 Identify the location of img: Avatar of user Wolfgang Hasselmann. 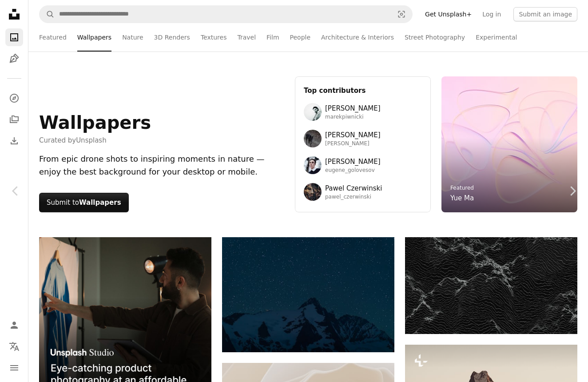
(313, 138).